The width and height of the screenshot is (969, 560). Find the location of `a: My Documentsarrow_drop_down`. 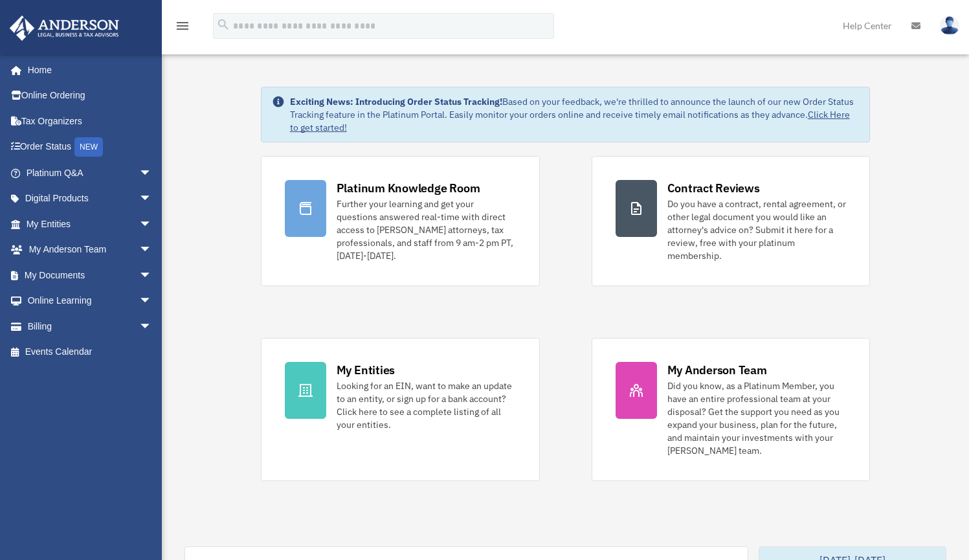

a: My Documentsarrow_drop_down is located at coordinates (90, 275).